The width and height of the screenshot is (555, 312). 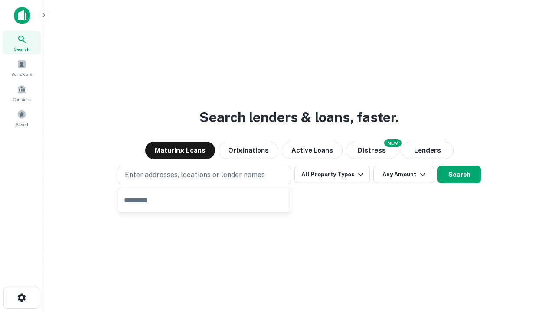 What do you see at coordinates (22, 118) in the screenshot?
I see `a: Saved` at bounding box center [22, 118].